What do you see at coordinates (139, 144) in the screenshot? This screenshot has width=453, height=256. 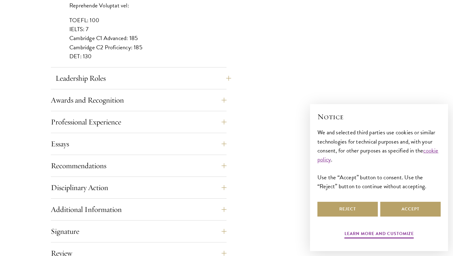 I see `button: Essays` at bounding box center [139, 144].